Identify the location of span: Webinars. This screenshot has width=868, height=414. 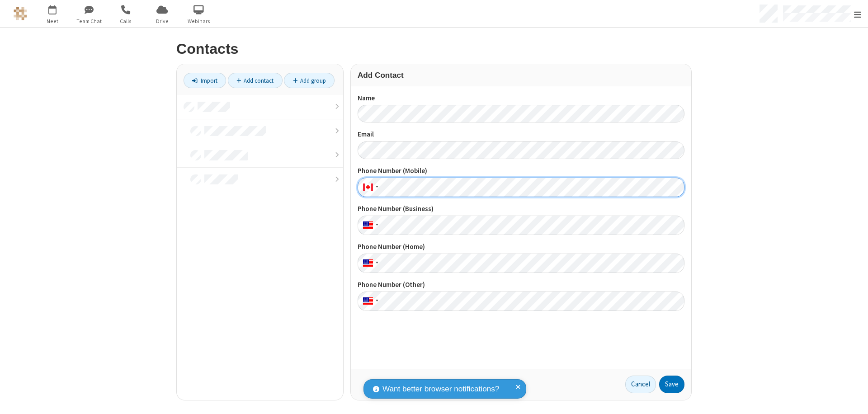
(198, 21).